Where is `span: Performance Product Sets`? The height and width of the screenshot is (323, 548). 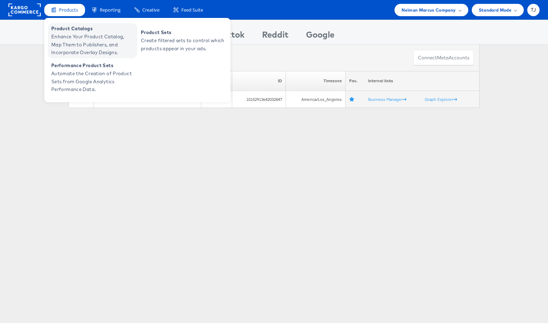 span: Performance Product Sets is located at coordinates (93, 65).